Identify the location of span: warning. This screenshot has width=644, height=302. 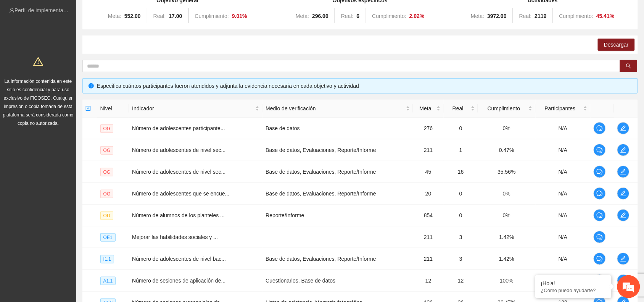
(38, 61).